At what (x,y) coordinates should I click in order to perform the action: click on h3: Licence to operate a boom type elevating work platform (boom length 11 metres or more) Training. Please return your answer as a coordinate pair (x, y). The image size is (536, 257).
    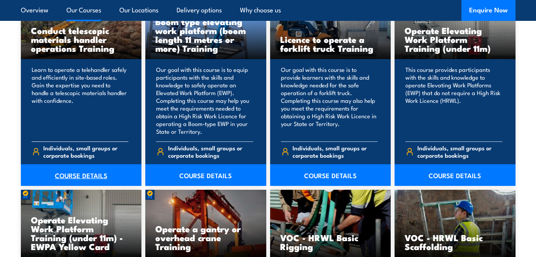
    Looking at the image, I should click on (206, 30).